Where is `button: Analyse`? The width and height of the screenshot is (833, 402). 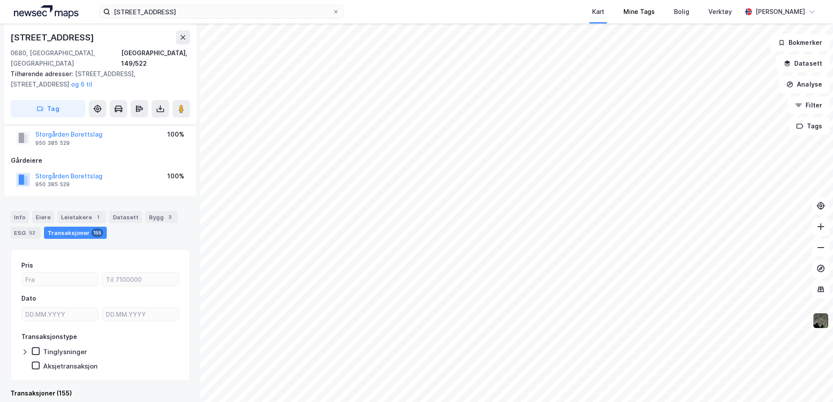 button: Analyse is located at coordinates (804, 84).